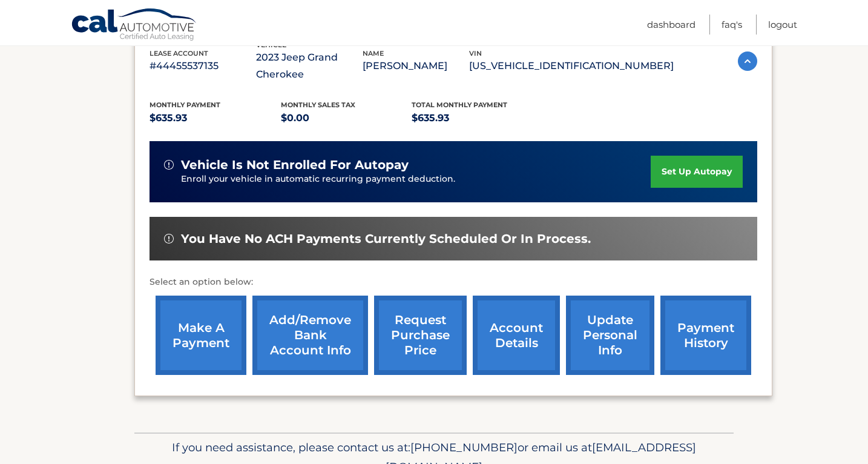 Image resolution: width=868 pixels, height=464 pixels. I want to click on a: make a payment, so click(201, 335).